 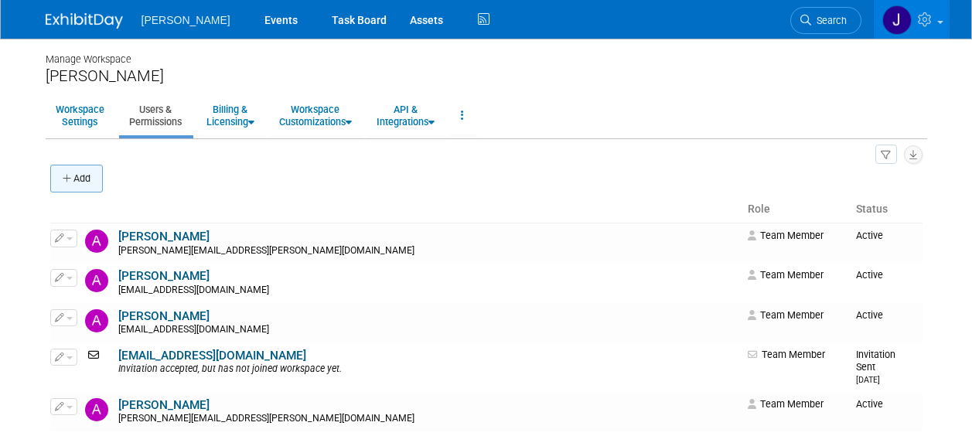 What do you see at coordinates (886, 210) in the screenshot?
I see `th: Status` at bounding box center [886, 210].